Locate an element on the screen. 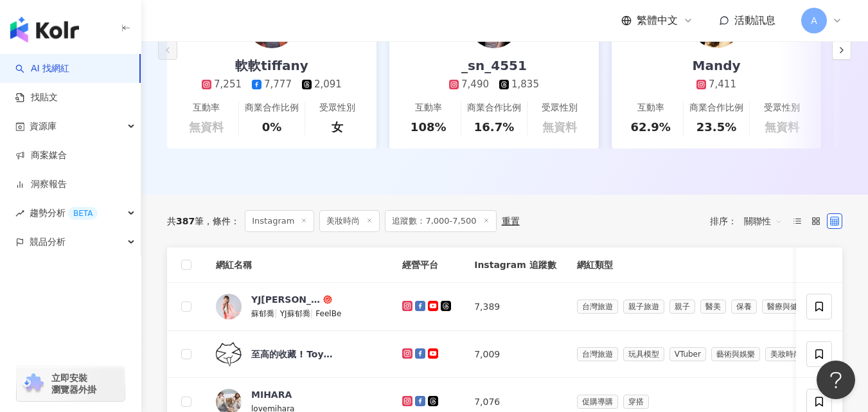 Image resolution: width=868 pixels, height=412 pixels. a: 商案媒合 is located at coordinates (41, 156).